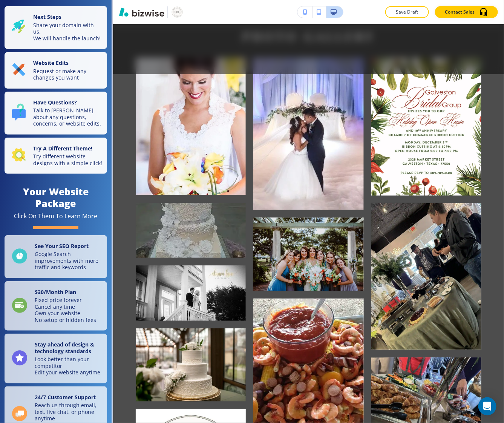 The image size is (504, 423). Describe the element at coordinates (68, 74) in the screenshot. I see `p: Request or make any changes you want` at that location.